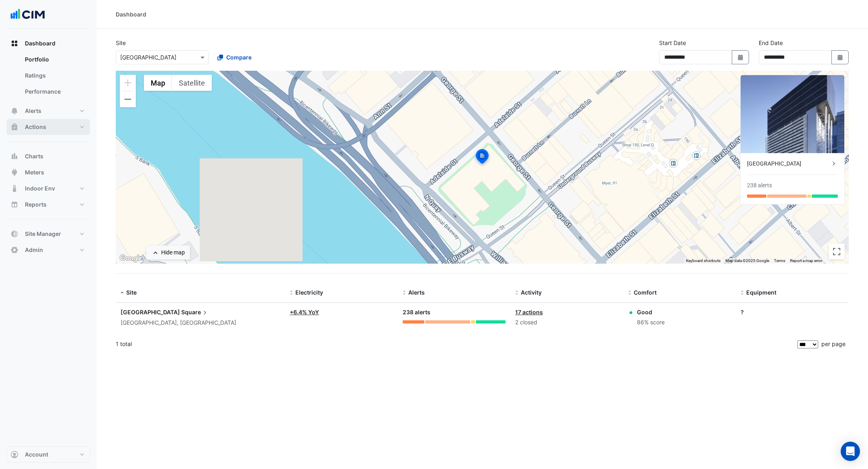  What do you see at coordinates (173, 252) in the screenshot?
I see `div: Hide map` at bounding box center [173, 252].